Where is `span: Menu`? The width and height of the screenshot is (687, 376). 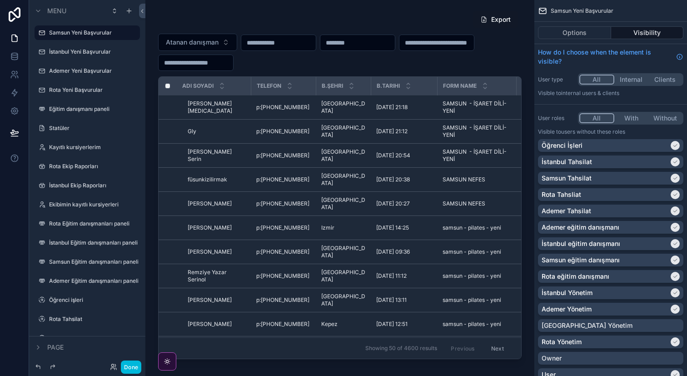
span: Menu is located at coordinates (57, 11).